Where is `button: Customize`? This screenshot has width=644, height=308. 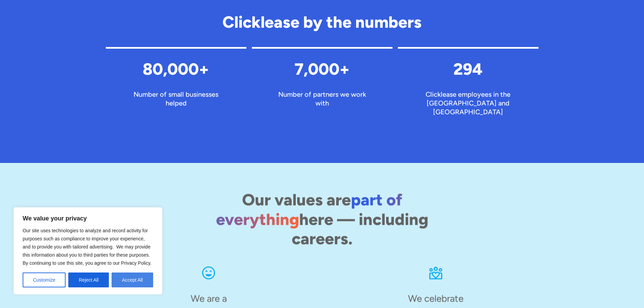 button: Customize is located at coordinates (44, 280).